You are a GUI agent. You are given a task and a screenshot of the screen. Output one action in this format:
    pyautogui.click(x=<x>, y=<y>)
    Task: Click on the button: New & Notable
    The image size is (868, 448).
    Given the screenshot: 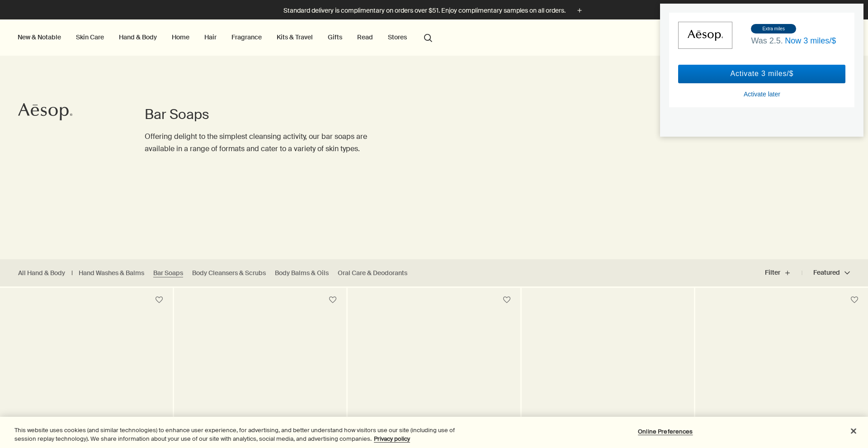 What is the action you would take?
    pyautogui.click(x=39, y=37)
    